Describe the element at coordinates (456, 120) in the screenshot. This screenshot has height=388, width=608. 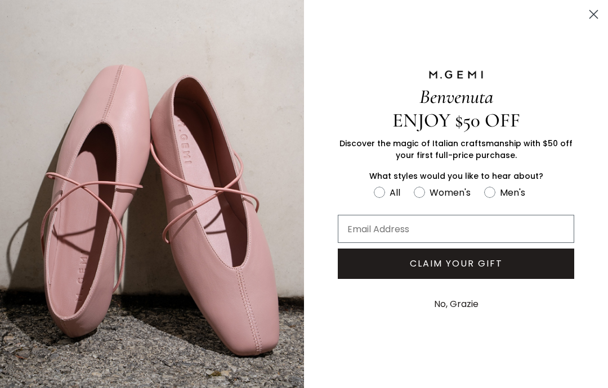
I see `span: ENJOY $50 OFF` at that location.